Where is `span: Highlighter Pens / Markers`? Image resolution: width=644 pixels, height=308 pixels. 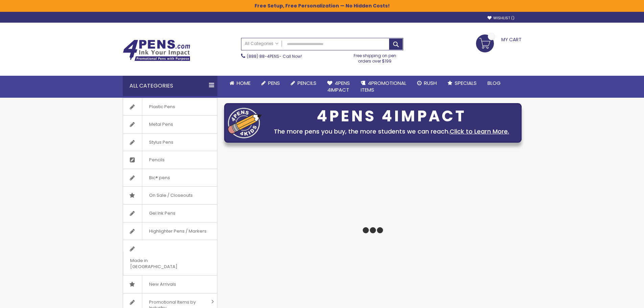 span: Highlighter Pens / Markers is located at coordinates (178, 231).